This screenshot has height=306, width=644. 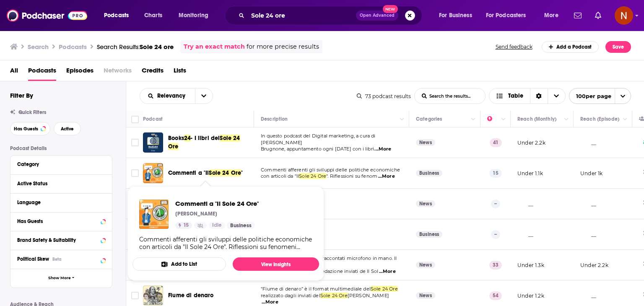 I want to click on div: Commenti afferenti gli sviluppi delle politiche economiche con articoli da "Il Sole 24 Ore". Rifl..., so click(x=226, y=243).